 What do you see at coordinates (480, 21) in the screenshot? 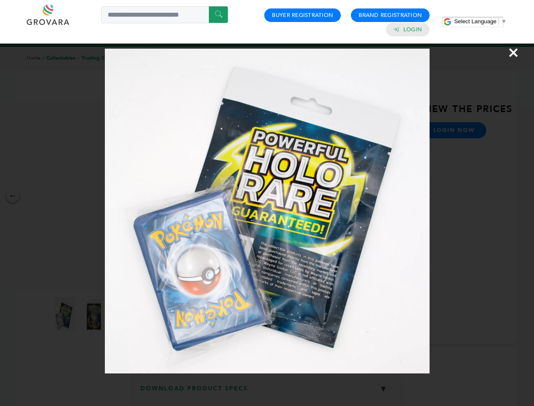
I see `a: Select Language​` at bounding box center [480, 21].